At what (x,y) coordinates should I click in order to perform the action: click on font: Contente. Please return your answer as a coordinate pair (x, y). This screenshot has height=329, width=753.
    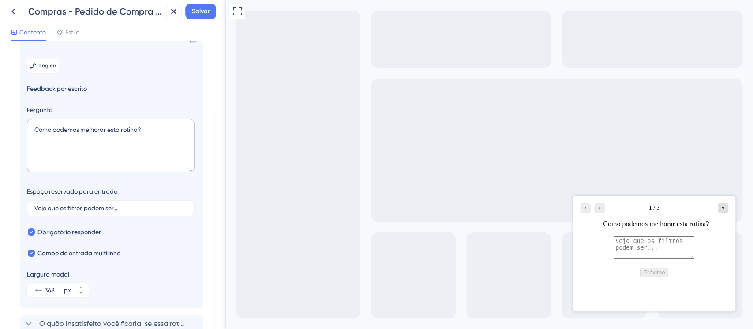
    Looking at the image, I should click on (33, 32).